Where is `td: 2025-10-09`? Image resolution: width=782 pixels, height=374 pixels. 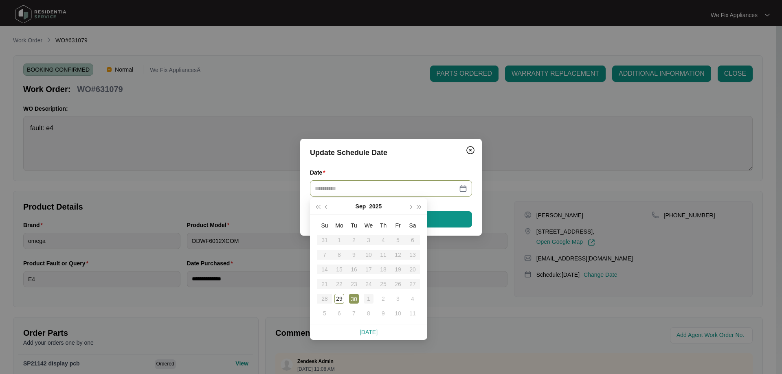
td: 2025-10-09 is located at coordinates (383, 313).